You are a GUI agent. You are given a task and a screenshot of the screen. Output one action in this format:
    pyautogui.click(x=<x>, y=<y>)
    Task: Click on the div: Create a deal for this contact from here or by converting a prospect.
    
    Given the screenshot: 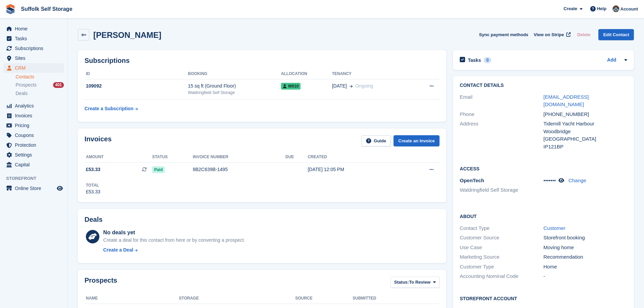 What is the action you would take?
    pyautogui.click(x=174, y=240)
    